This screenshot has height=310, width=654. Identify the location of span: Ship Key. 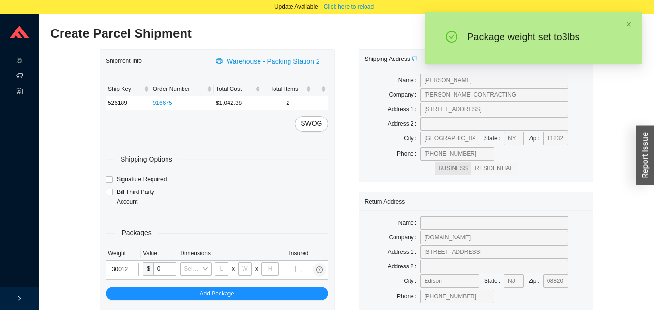
(125, 89).